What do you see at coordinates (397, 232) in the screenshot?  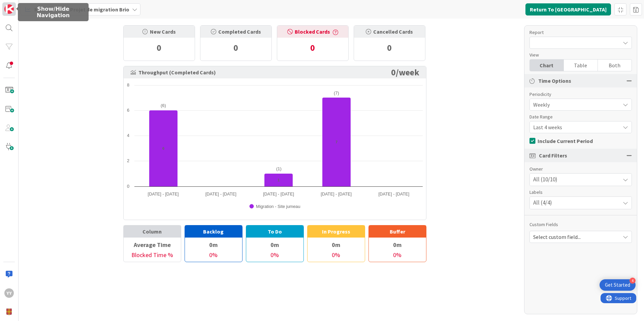 I see `div: Buffer` at bounding box center [397, 232].